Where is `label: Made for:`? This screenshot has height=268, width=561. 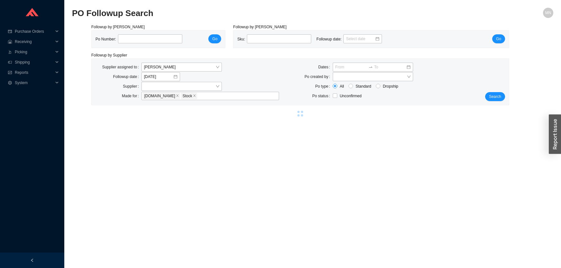 label: Made for: is located at coordinates (132, 96).